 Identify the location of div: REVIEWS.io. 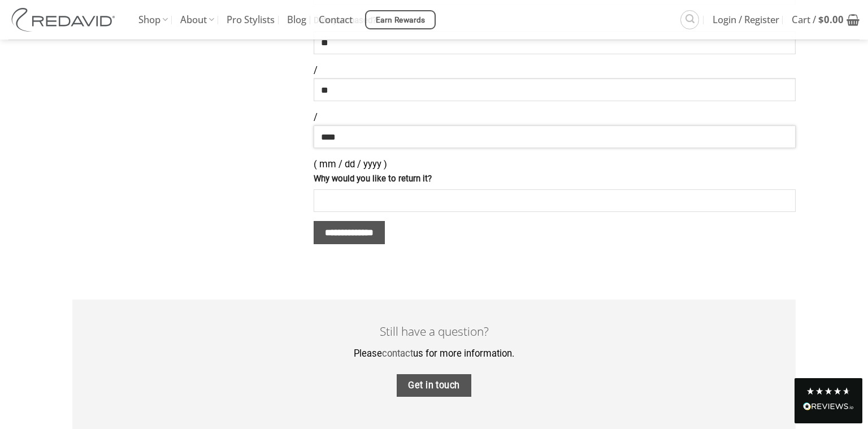
(828, 406).